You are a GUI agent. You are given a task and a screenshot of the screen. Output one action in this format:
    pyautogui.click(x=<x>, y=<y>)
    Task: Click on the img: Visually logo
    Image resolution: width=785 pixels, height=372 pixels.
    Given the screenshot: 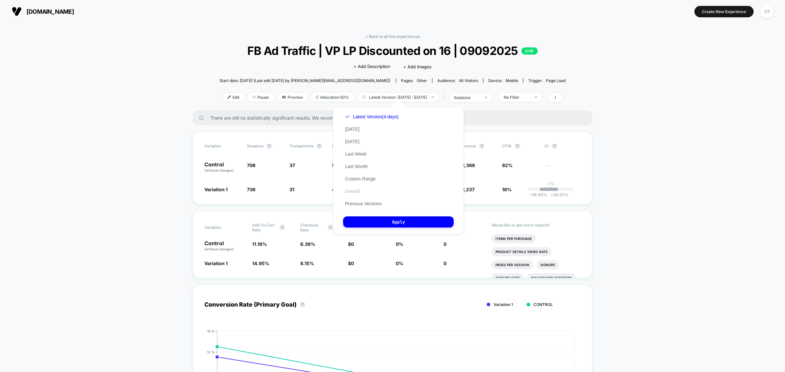 What is the action you would take?
    pyautogui.click(x=17, y=11)
    